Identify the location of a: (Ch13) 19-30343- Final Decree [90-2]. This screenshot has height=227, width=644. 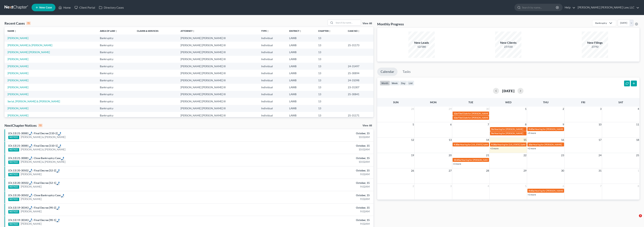
(32, 207).